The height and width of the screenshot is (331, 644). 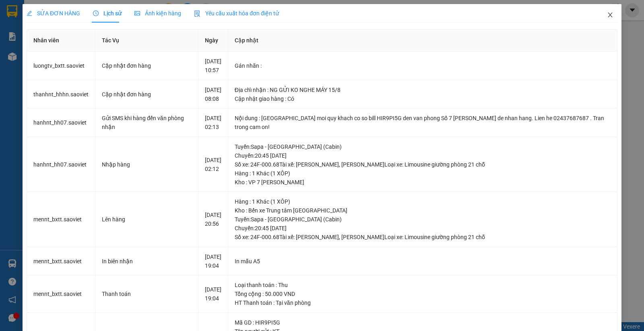 What do you see at coordinates (423, 90) in the screenshot?
I see `div: Địa chỉ nhận : NG GỬI KO NGHE MÁY 15/8` at bounding box center [423, 90].